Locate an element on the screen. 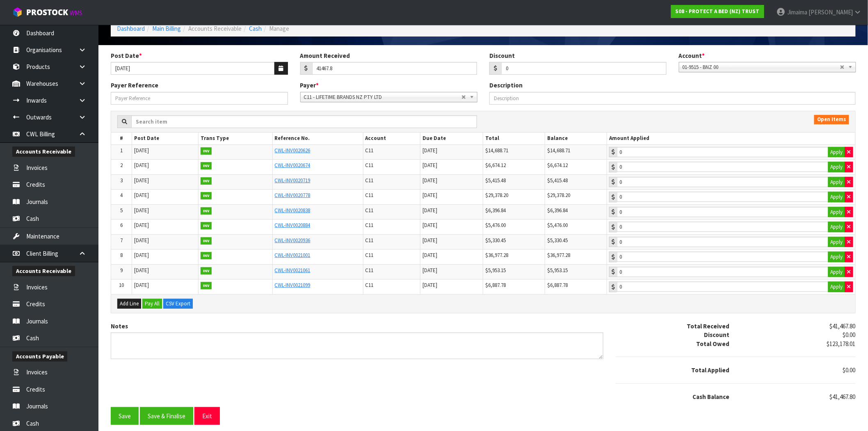 The height and width of the screenshot is (431, 868). strong: Total Received is located at coordinates (708, 326).